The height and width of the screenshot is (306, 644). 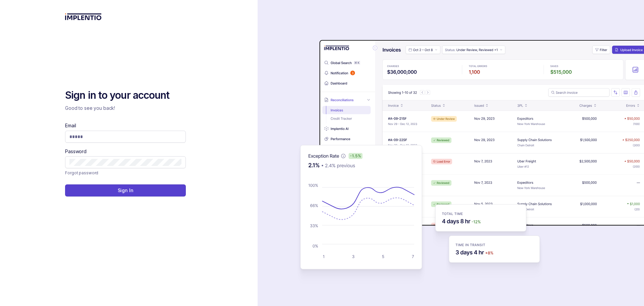 I want to click on a: Link Forgot password, so click(x=81, y=173).